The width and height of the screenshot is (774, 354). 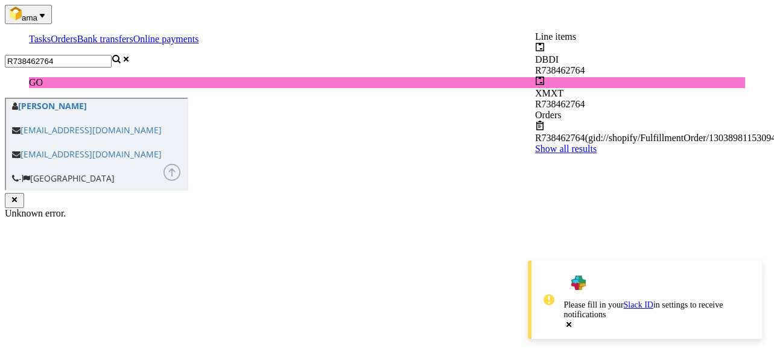 What do you see at coordinates (16, 13) in the screenshot?
I see `img: logo` at bounding box center [16, 13].